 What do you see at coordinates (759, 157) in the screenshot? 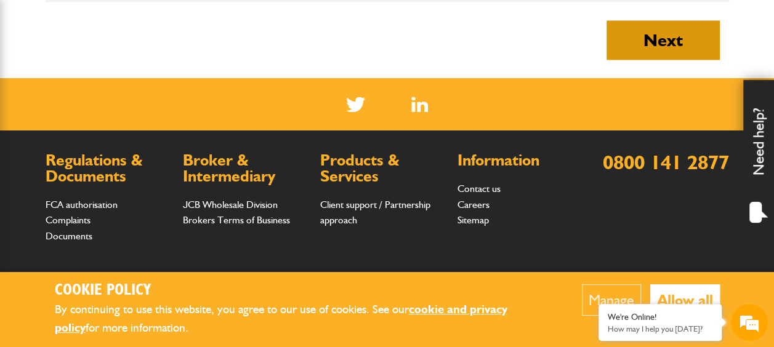
I see `div: Need help?` at bounding box center [759, 157].